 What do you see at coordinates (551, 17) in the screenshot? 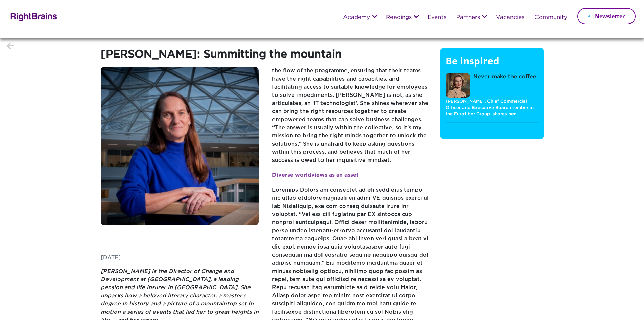
I see `a: Community` at bounding box center [551, 17].